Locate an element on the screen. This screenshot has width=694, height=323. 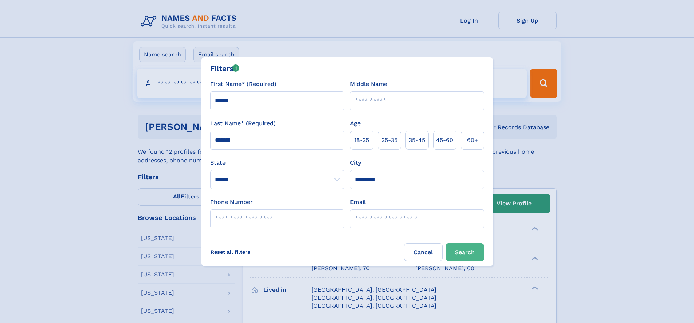
span: 45‑60 is located at coordinates (444, 140).